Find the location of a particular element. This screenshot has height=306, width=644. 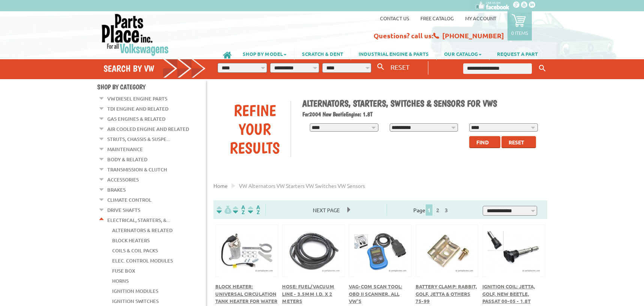

span: Home is located at coordinates (220, 186).